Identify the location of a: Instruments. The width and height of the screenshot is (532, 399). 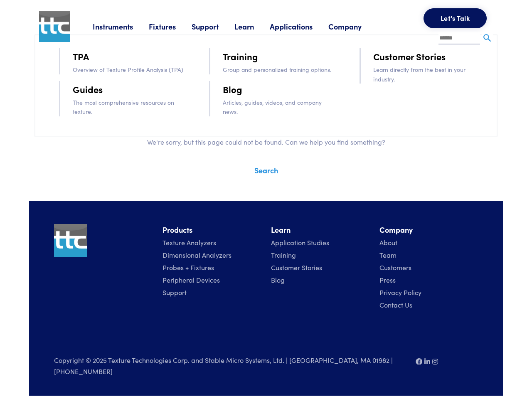
(121, 26).